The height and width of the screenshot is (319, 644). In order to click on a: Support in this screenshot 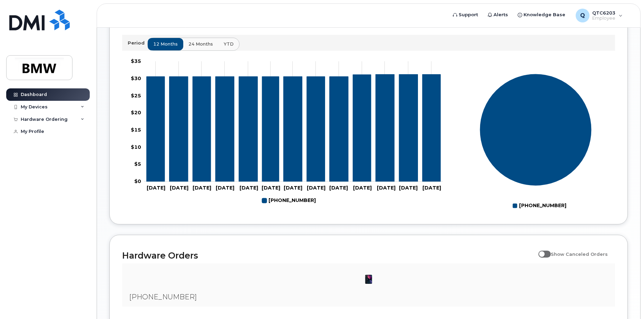, I will do `click(465, 15)`.